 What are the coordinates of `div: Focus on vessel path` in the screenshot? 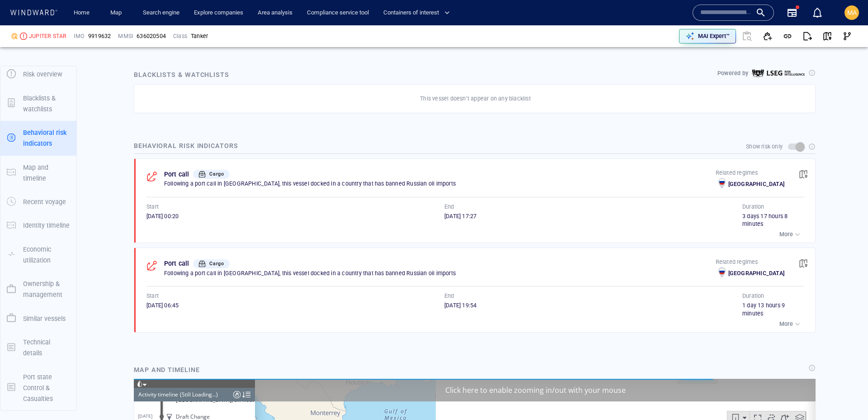 It's located at (622, 39).